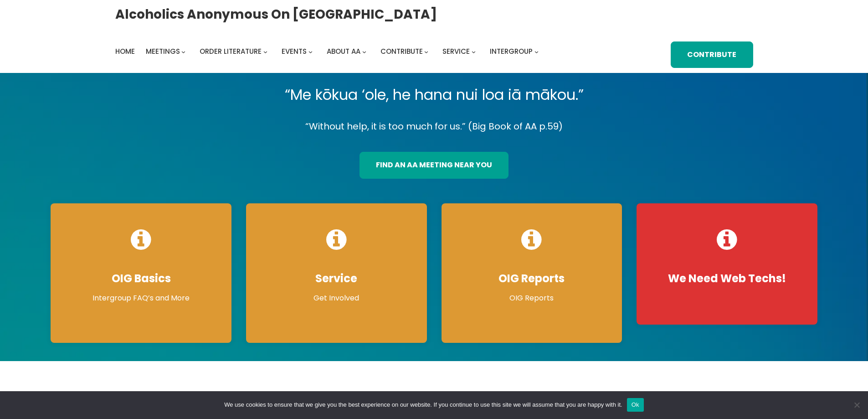  What do you see at coordinates (310, 51) in the screenshot?
I see `button: Events submenu` at bounding box center [310, 51].